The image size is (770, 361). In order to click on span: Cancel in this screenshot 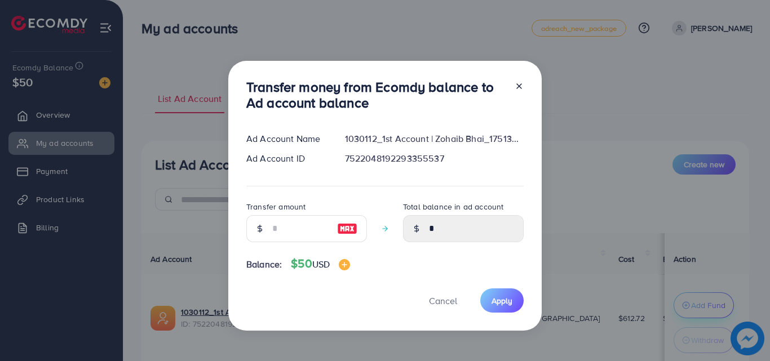, I will do `click(443, 301)`.